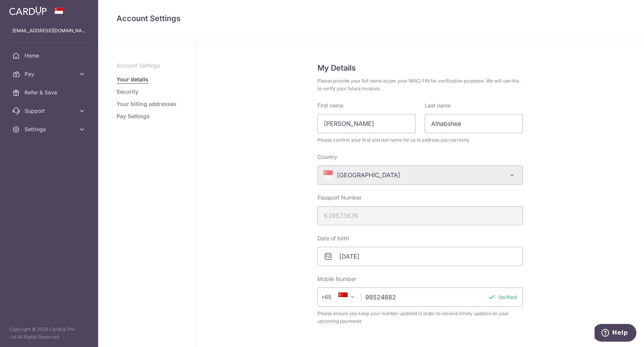 Image resolution: width=644 pixels, height=347 pixels. I want to click on input: First name, so click(366, 124).